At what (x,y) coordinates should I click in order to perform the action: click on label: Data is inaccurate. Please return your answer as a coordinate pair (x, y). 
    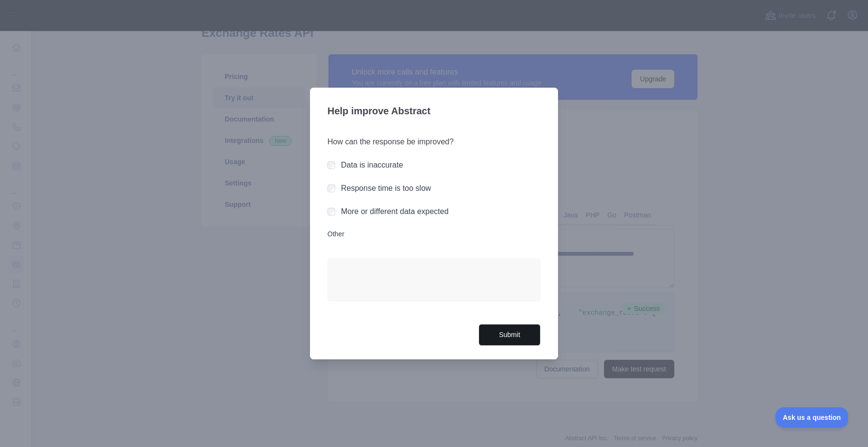
    Looking at the image, I should click on (372, 165).